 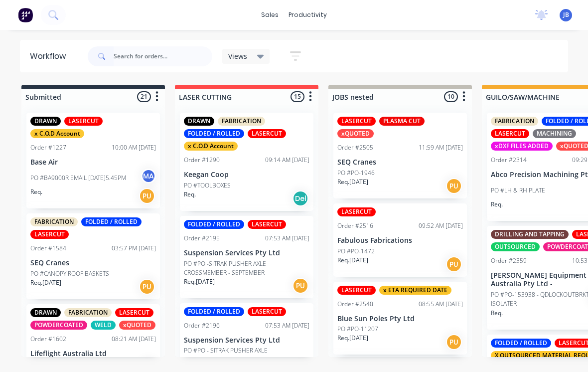 What do you see at coordinates (202, 325) in the screenshot?
I see `div: Order #2196` at bounding box center [202, 325].